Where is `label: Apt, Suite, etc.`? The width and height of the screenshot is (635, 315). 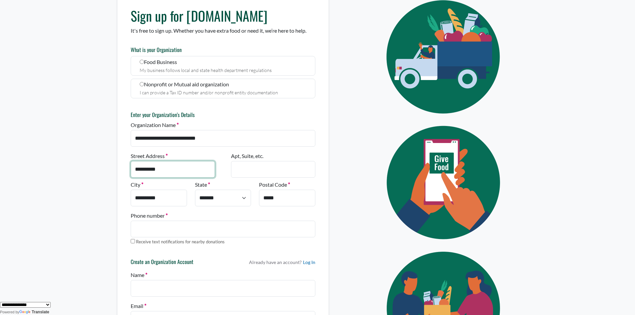
label: Apt, Suite, etc. is located at coordinates (247, 156).